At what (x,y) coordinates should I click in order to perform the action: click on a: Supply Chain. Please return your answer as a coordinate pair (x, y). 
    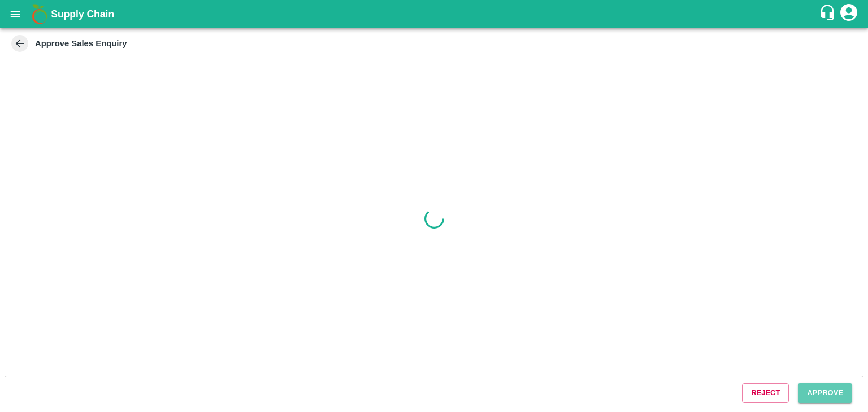
    Looking at the image, I should click on (435, 14).